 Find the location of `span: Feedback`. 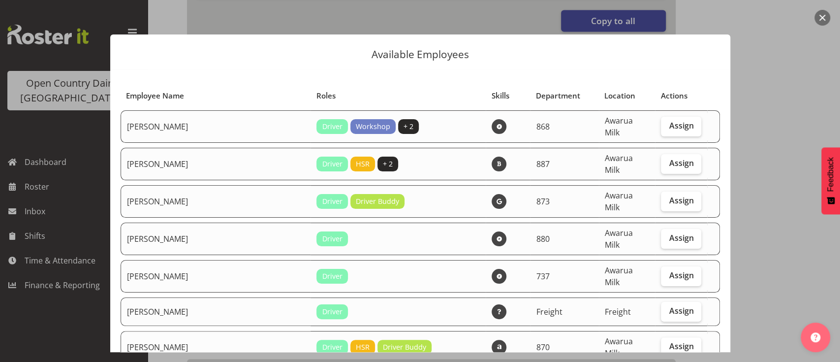

span: Feedback is located at coordinates (830, 174).